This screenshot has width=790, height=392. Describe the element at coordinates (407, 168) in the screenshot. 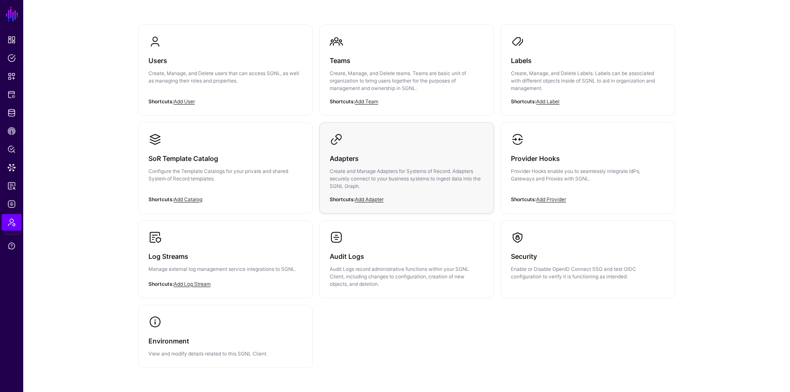

I see `a: AdaptersCreate and Manage Adapters for Systems of Record. Adapters securely connect to your busin...` at that location.